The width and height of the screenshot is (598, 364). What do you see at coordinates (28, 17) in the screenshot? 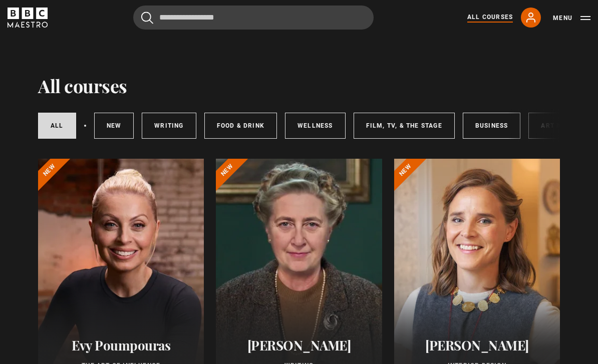
I see `a: BBC Maestro` at bounding box center [28, 17].